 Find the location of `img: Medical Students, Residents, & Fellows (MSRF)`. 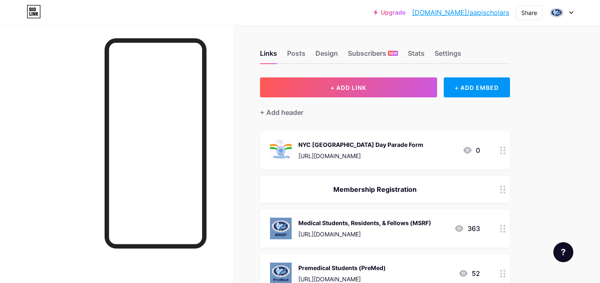

img: Medical Students, Residents, & Fellows (MSRF) is located at coordinates (281, 229).